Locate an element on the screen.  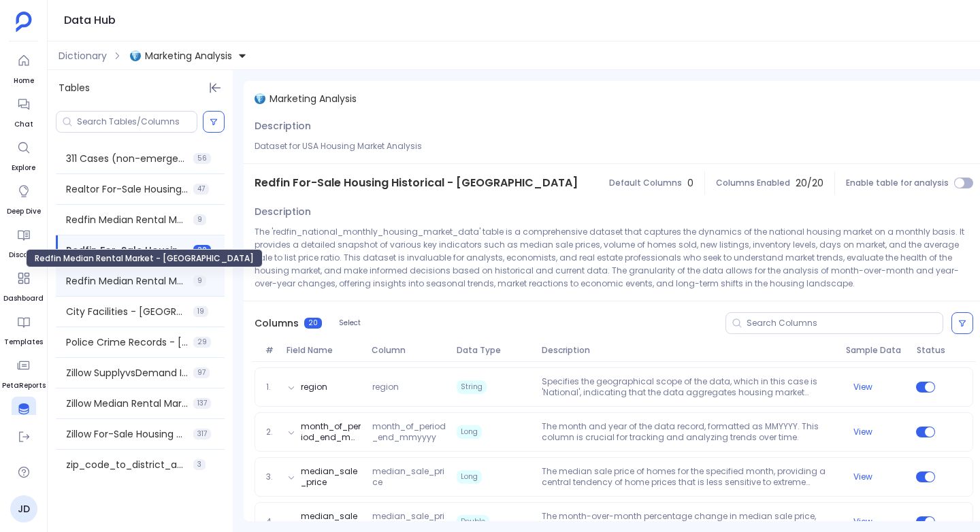
span: 97 is located at coordinates (201, 373).